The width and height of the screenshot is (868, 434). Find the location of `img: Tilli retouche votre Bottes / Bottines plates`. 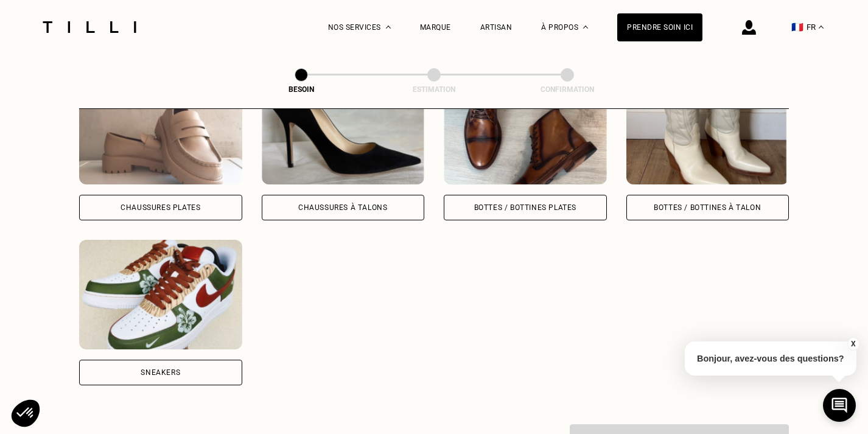

img: Tilli retouche votre Bottes / Bottines plates is located at coordinates (525, 130).